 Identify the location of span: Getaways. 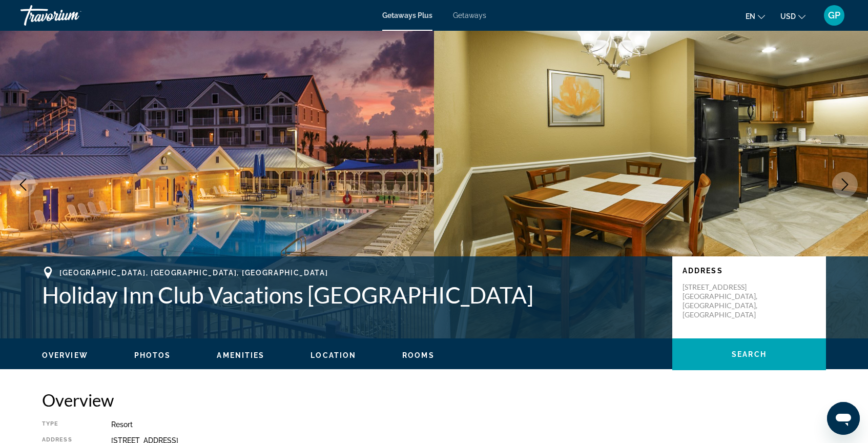
(470, 16).